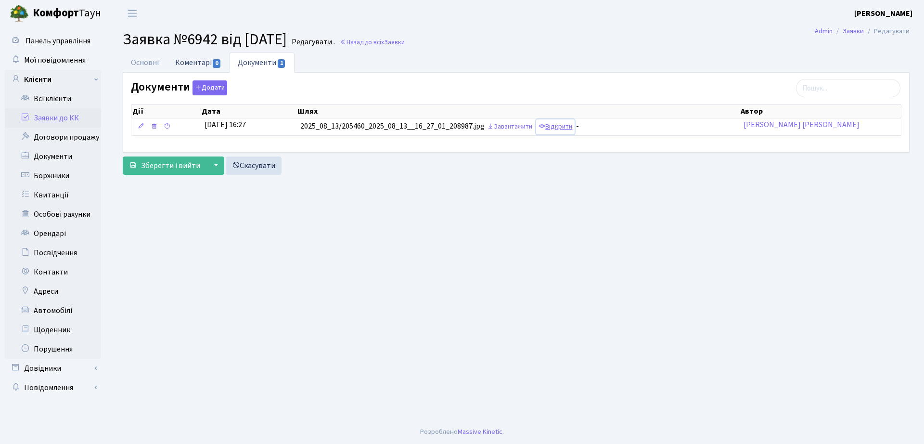 This screenshot has height=444, width=924. Describe the element at coordinates (170, 166) in the screenshot. I see `span: Зберегти і вийти` at that location.